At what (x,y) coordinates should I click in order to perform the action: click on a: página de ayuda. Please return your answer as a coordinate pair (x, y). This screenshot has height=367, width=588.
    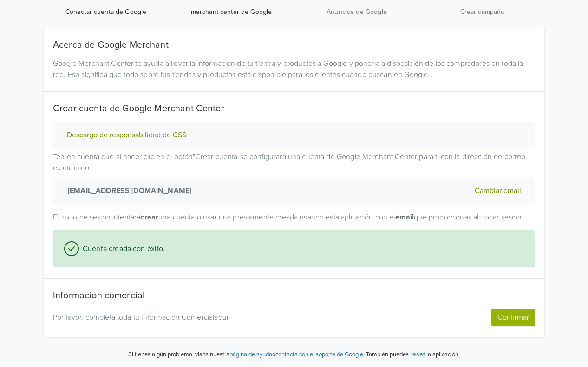
    Looking at the image, I should click on (251, 354).